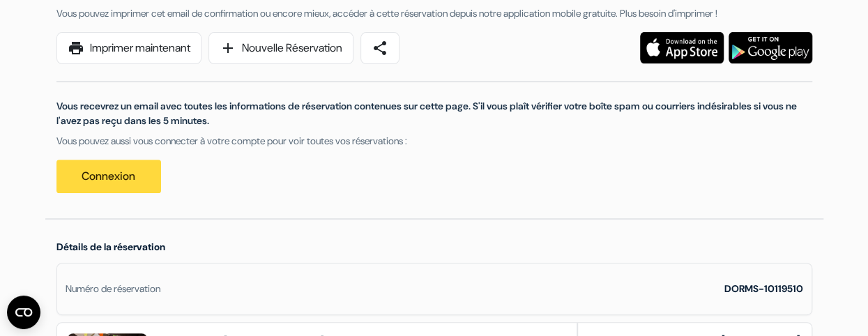 The width and height of the screenshot is (868, 336). What do you see at coordinates (380, 48) in the screenshot?
I see `a: share` at bounding box center [380, 48].